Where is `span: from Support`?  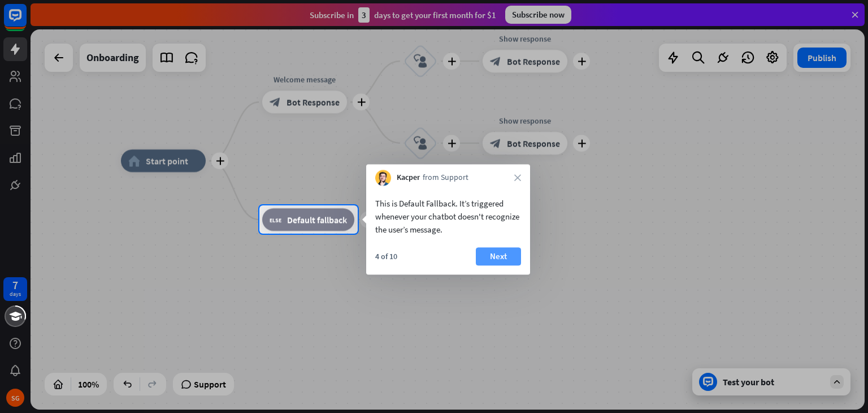
span: from Support is located at coordinates (445, 178).